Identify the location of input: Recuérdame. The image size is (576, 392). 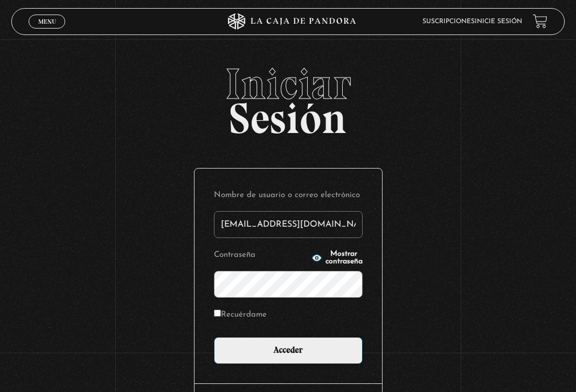
(217, 313).